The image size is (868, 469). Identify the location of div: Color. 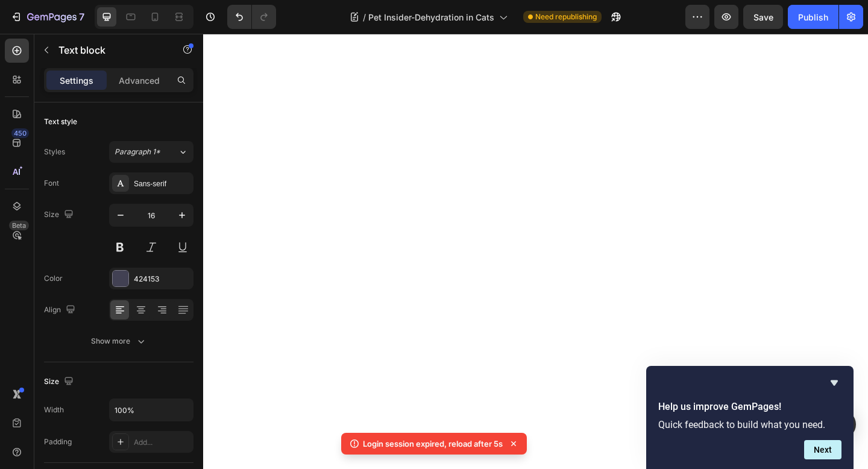
(53, 279).